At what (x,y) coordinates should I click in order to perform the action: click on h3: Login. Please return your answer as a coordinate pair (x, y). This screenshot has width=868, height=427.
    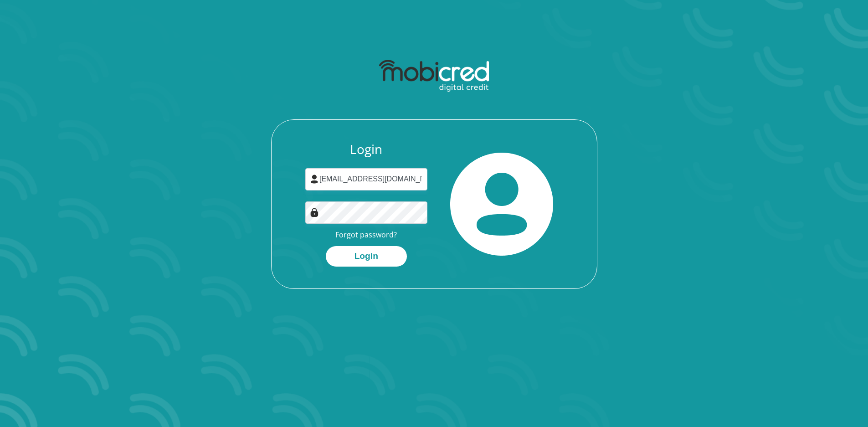
    Looking at the image, I should click on (366, 150).